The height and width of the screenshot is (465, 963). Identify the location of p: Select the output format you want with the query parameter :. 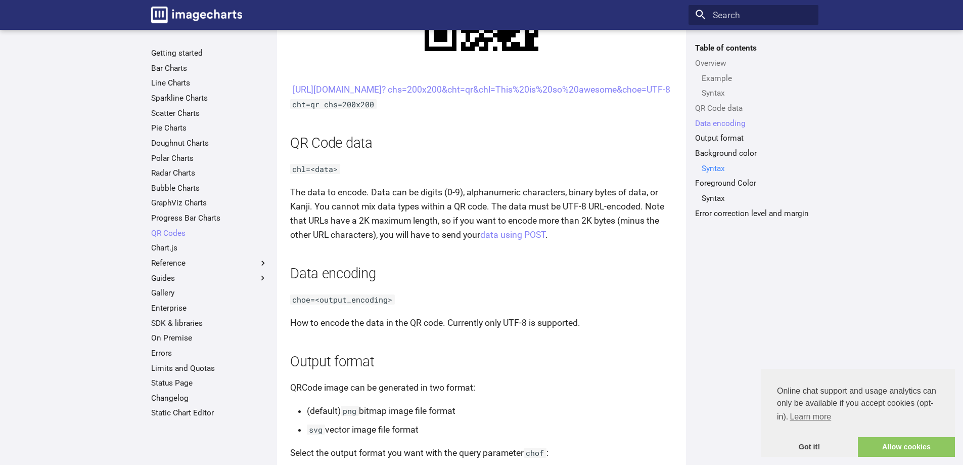
(481, 453).